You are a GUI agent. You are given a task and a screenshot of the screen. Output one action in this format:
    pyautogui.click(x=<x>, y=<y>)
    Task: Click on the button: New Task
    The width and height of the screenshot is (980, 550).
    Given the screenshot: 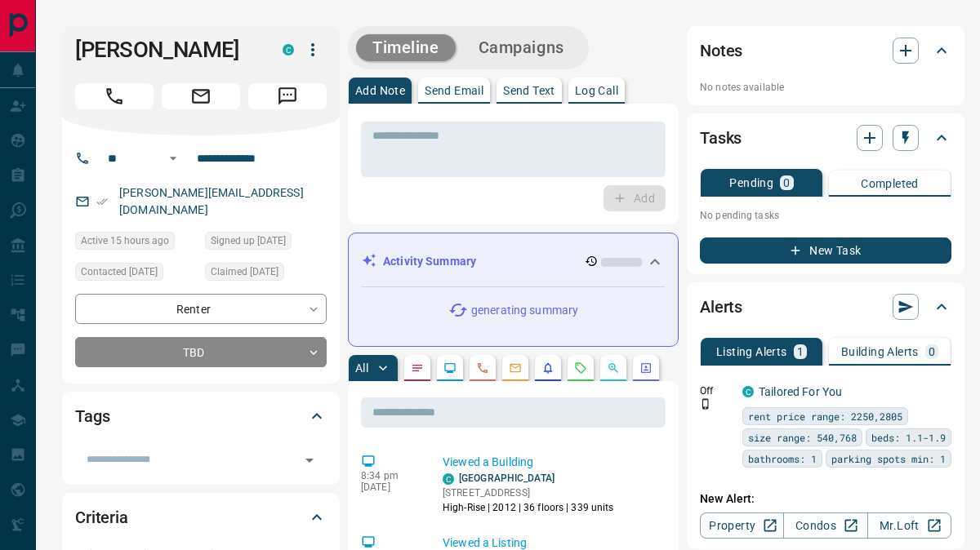 What is the action you would take?
    pyautogui.click(x=825, y=250)
    